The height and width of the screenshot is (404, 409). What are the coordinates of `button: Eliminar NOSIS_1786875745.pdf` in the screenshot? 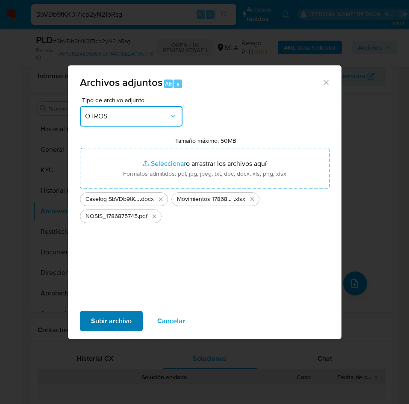 It's located at (154, 216).